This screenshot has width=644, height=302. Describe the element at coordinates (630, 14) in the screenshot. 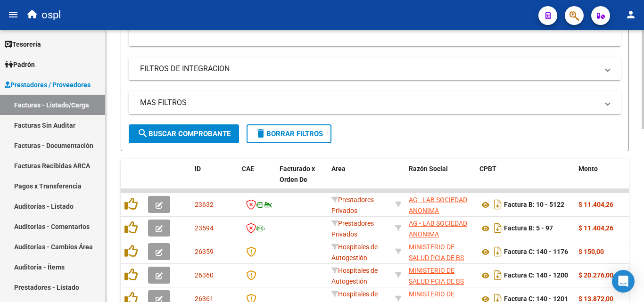

I see `mat-icon: person` at that location.